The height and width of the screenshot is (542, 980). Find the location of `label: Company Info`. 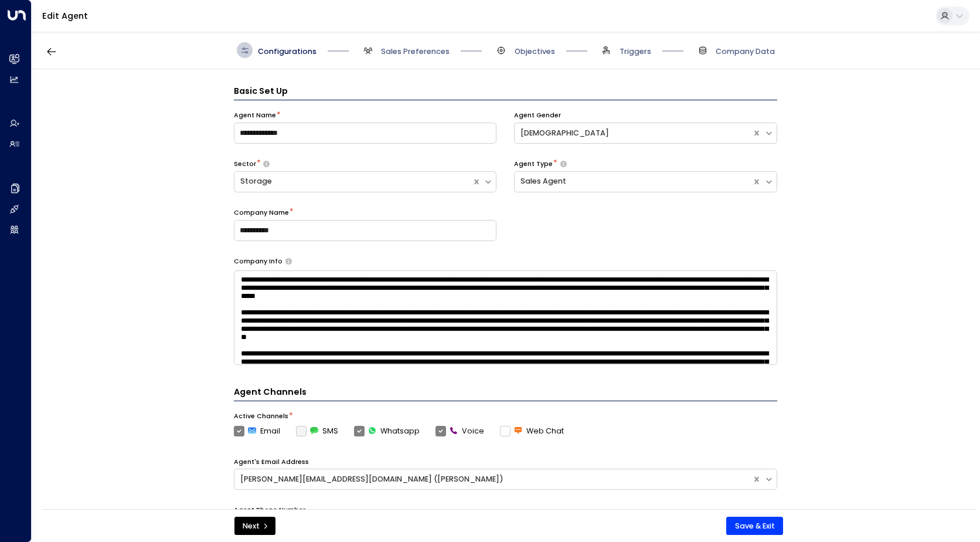

label: Company Info is located at coordinates (258, 262).